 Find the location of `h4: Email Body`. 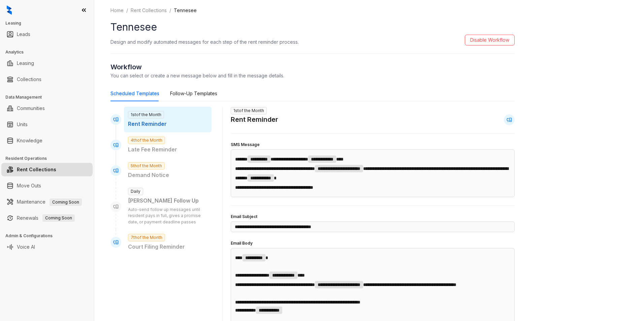

h4: Email Body is located at coordinates (372, 244).